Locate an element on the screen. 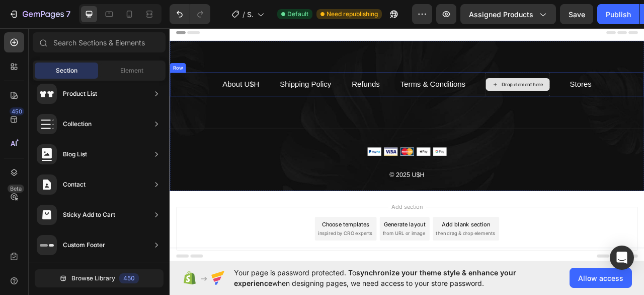  p: © 2025 U$H is located at coordinates (302, 191).